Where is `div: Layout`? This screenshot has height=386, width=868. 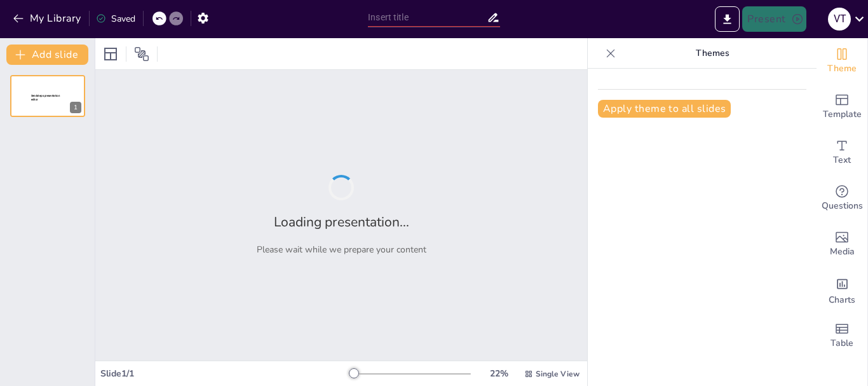
div: Layout is located at coordinates (111, 54).